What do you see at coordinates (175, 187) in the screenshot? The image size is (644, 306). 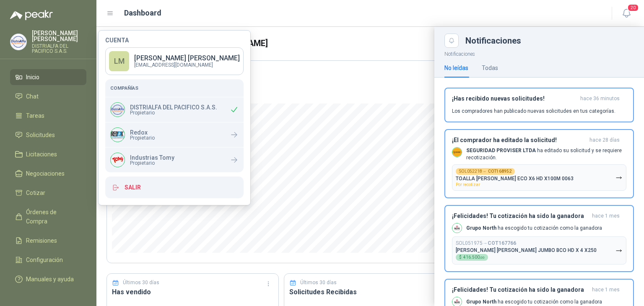 I see `button: Salir` at bounding box center [175, 187].